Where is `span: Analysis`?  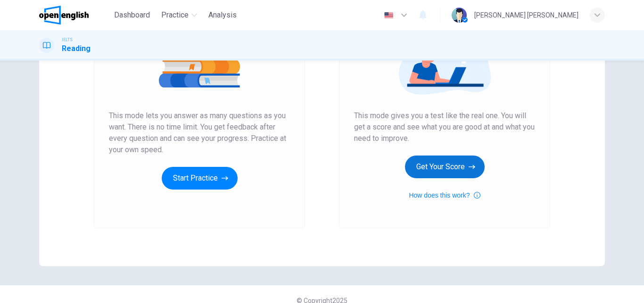
span: Analysis is located at coordinates (223, 15).